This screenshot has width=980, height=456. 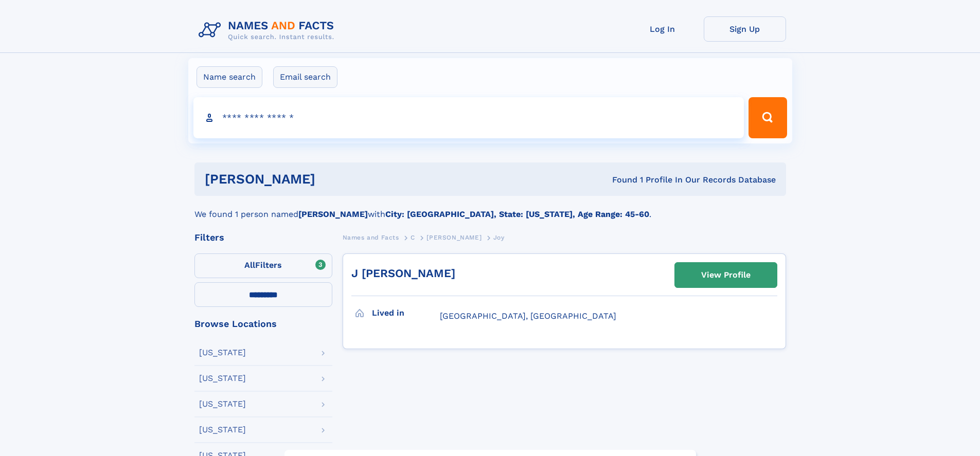 What do you see at coordinates (469, 118) in the screenshot?
I see `input: search input` at bounding box center [469, 118].